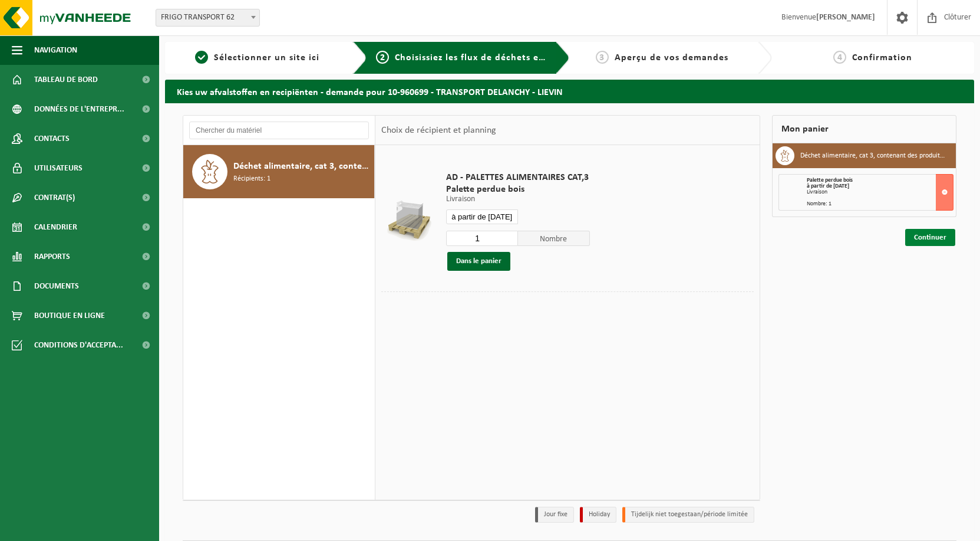 The height and width of the screenshot is (541, 980). I want to click on span: Aperçu de vos demandes, so click(671, 58).